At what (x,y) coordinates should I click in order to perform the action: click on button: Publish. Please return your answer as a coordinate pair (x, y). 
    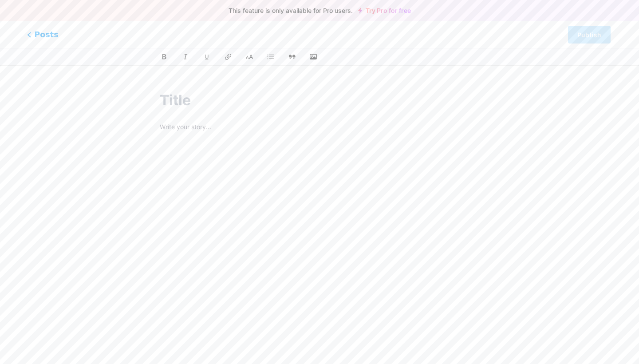
    Looking at the image, I should click on (589, 35).